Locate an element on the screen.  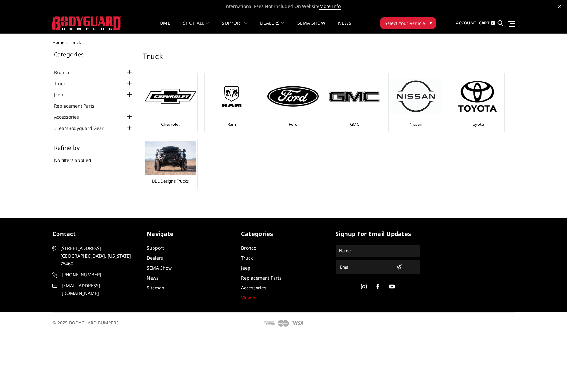
a: Sitemap is located at coordinates (155, 287).